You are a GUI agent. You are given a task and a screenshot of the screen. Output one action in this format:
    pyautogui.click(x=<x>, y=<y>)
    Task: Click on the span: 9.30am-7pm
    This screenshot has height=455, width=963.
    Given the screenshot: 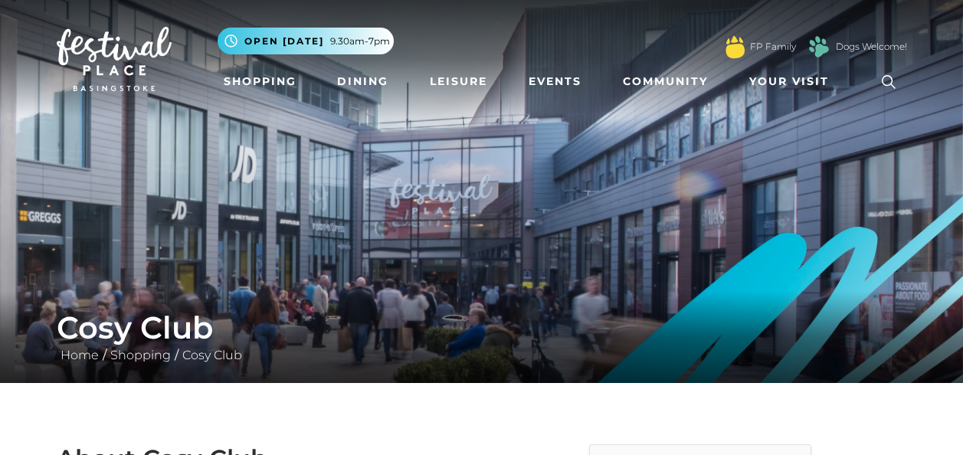 What is the action you would take?
    pyautogui.click(x=360, y=41)
    